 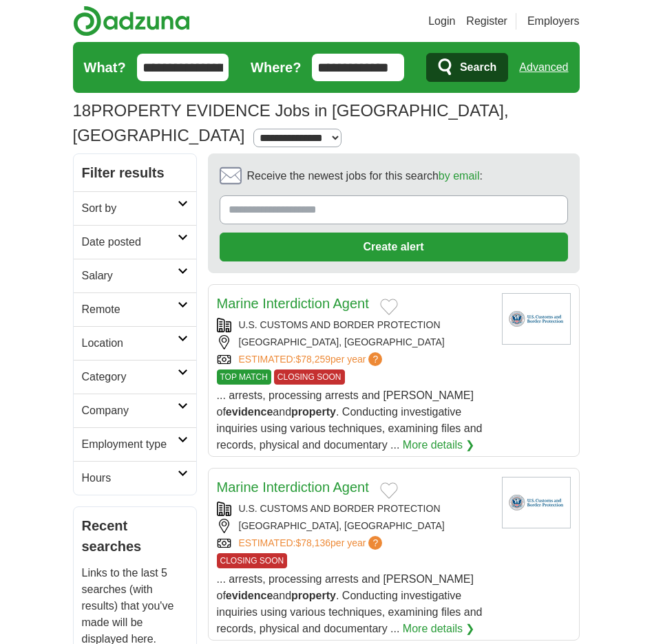 I want to click on a: Location, so click(x=135, y=342).